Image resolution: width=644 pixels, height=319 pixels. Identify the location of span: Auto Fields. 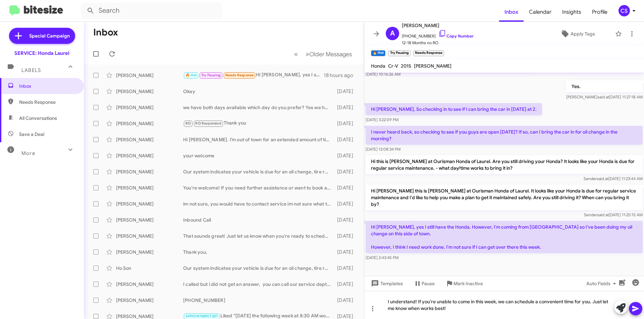
(602, 284).